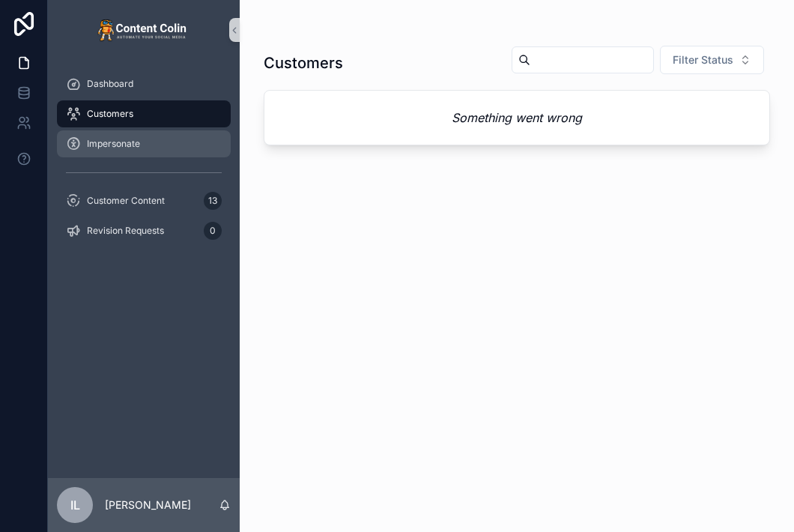  I want to click on span: Revision Requests, so click(125, 231).